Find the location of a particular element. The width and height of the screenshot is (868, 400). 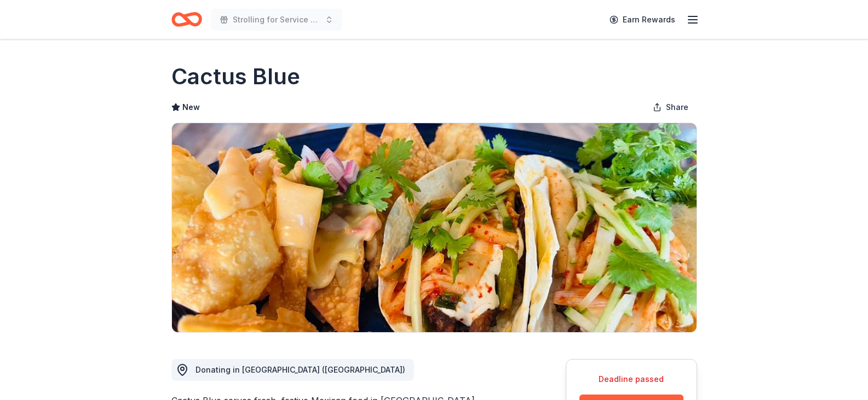

a: Home is located at coordinates (187, 19).